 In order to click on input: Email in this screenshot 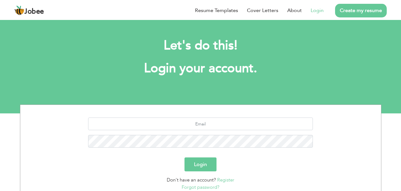, I will do `click(200, 124)`.